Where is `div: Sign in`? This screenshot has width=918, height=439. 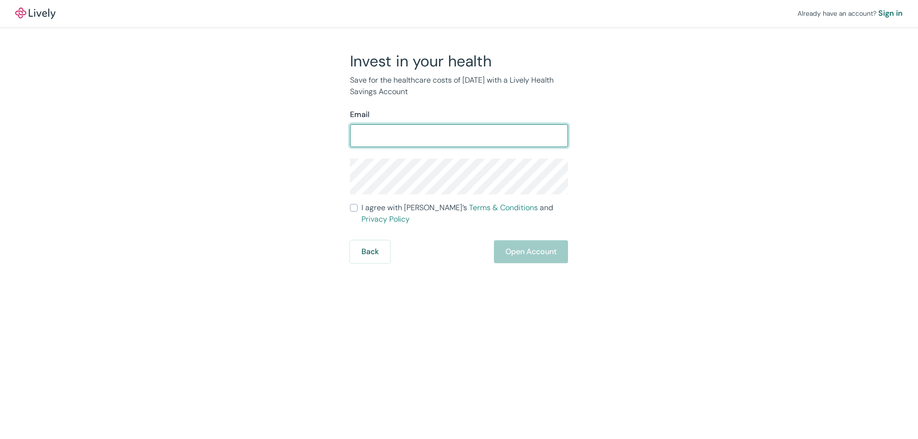
div: Sign in is located at coordinates (890, 13).